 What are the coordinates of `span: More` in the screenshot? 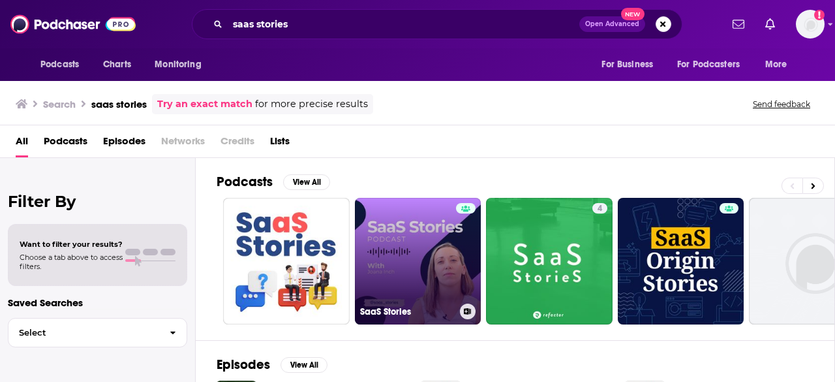 It's located at (776, 65).